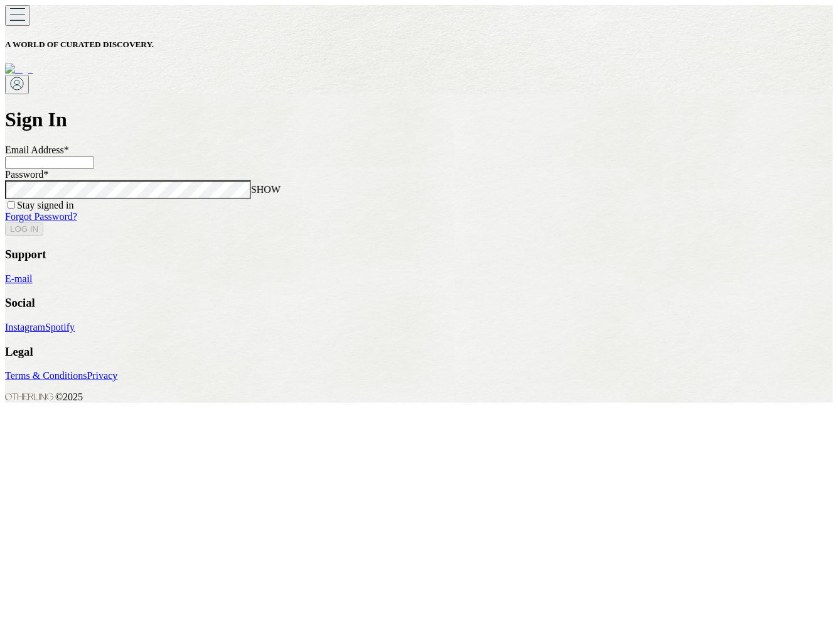 The image size is (838, 619). I want to click on a: Privacy, so click(102, 375).